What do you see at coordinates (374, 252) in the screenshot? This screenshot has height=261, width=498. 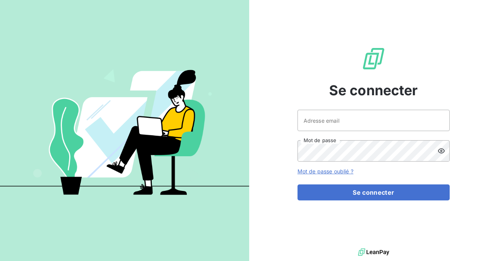 I see `img: logo` at bounding box center [374, 252].